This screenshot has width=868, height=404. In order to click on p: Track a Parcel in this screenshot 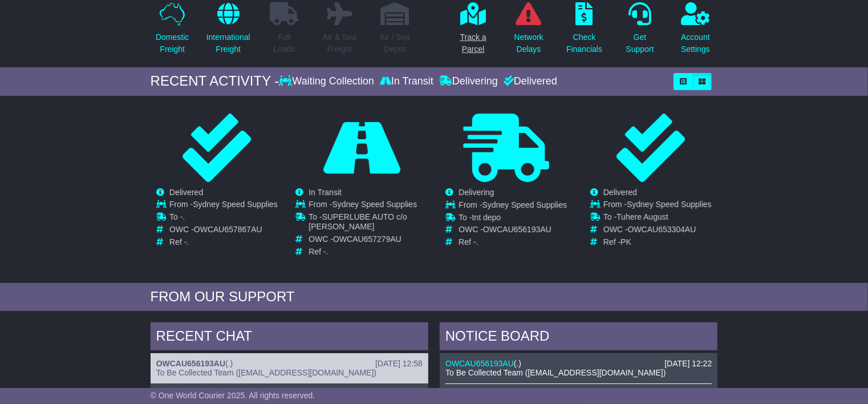, I will do `click(474, 43)`.